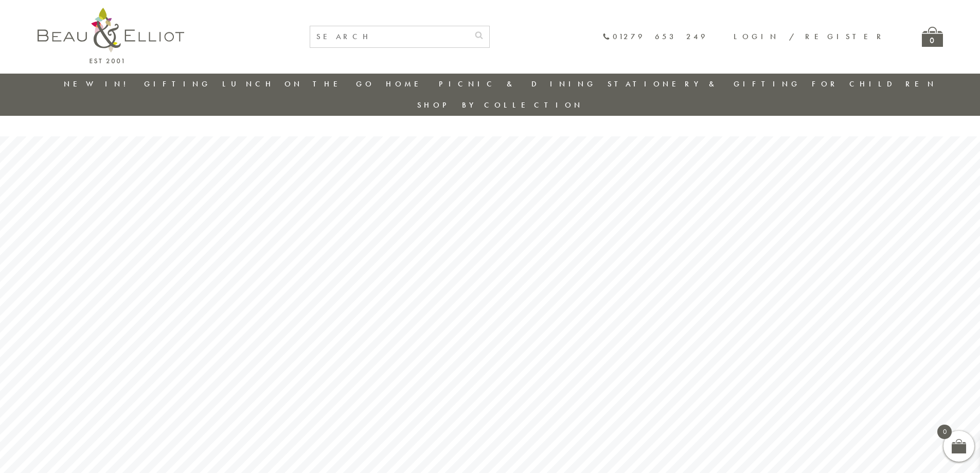 The width and height of the screenshot is (980, 473). What do you see at coordinates (517, 84) in the screenshot?
I see `a: Picnic & Dining` at bounding box center [517, 84].